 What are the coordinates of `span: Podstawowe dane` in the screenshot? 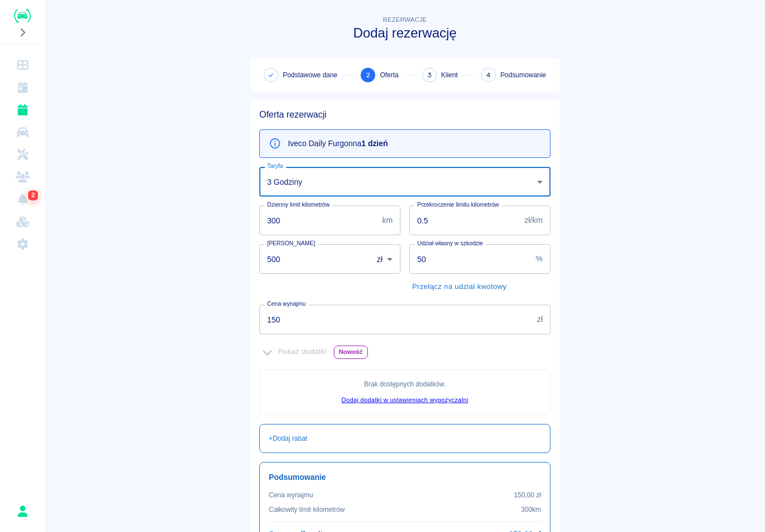 It's located at (310, 75).